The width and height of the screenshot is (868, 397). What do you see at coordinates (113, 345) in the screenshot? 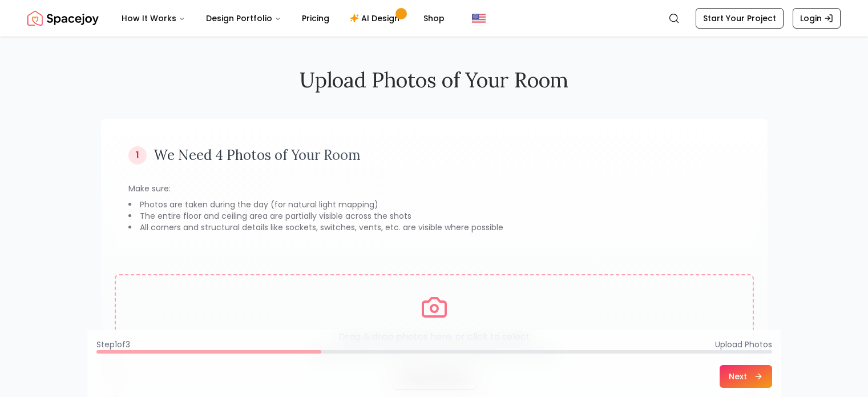
I see `span: Step 1 of 3` at bounding box center [113, 345].